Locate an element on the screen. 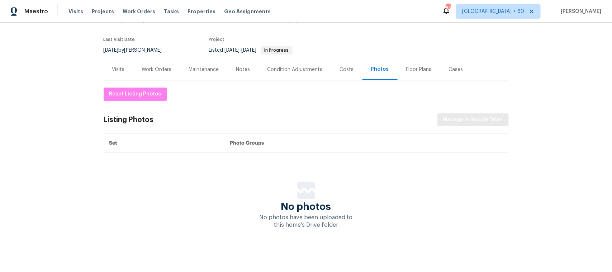 The height and width of the screenshot is (272, 612). span: Manage in Google Drive is located at coordinates (473, 120).